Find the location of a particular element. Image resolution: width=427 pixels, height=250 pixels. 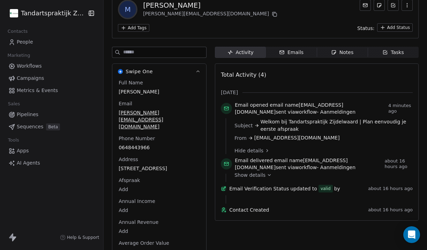

a: Workflows is located at coordinates (52, 66).